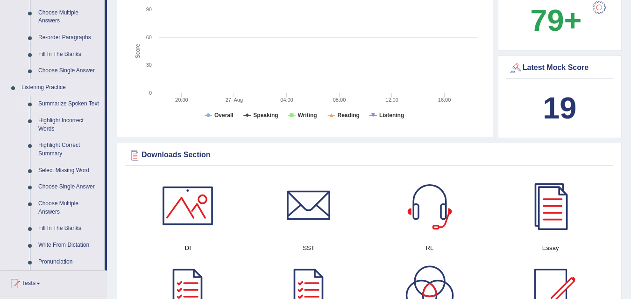 The width and height of the screenshot is (631, 299). Describe the element at coordinates (307, 115) in the screenshot. I see `tspan: Writing` at that location.